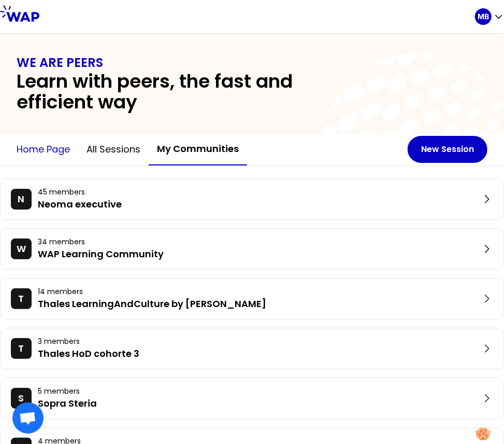  What do you see at coordinates (259, 292) in the screenshot?
I see `p: 14 members` at bounding box center [259, 292].